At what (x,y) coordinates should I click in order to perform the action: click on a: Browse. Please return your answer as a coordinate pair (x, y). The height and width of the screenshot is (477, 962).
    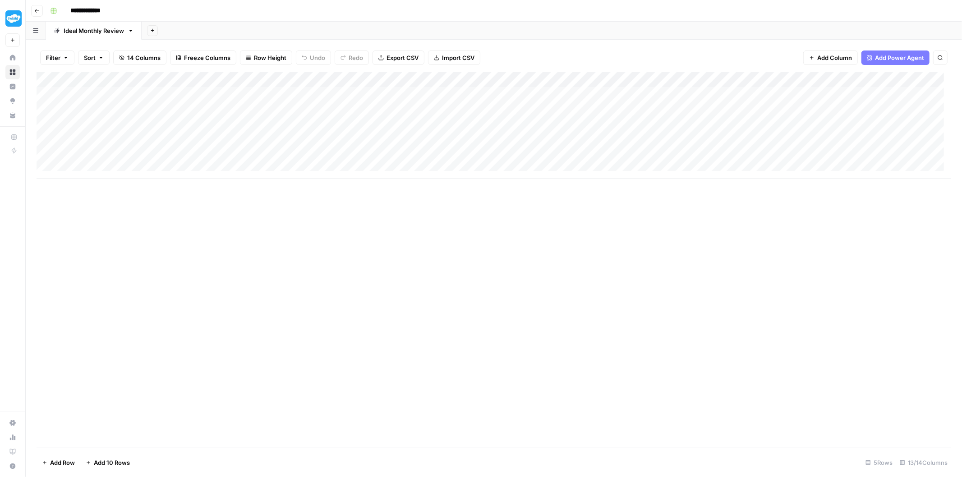
    Looking at the image, I should click on (13, 72).